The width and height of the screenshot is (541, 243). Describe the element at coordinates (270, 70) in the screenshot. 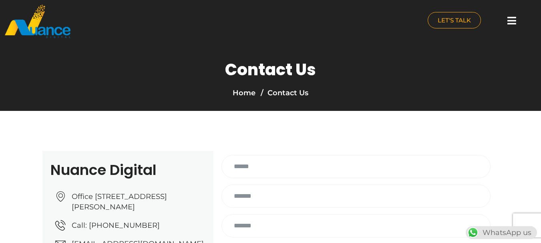

I see `h1: Contact Us` at that location.